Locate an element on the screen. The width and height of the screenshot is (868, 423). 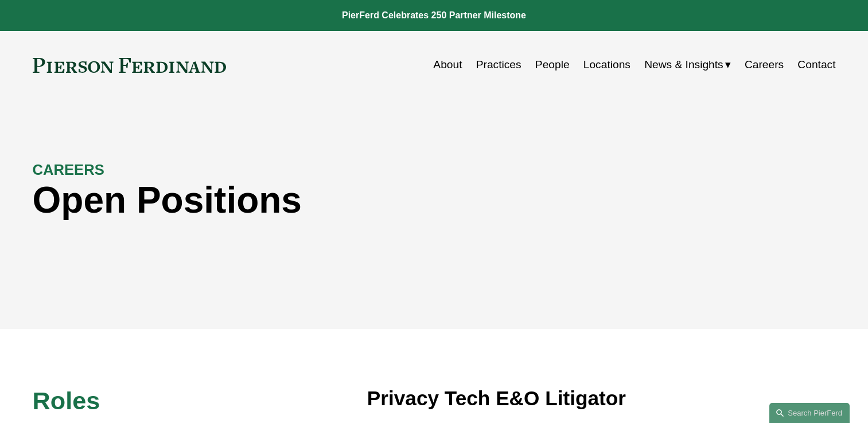
strong: CAREERS is located at coordinates (68, 170).